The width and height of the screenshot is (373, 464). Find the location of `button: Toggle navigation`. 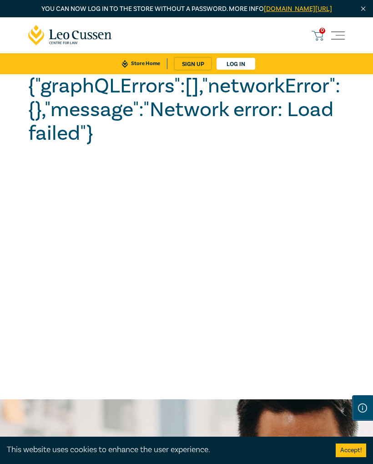

button: Toggle navigation is located at coordinates (338, 36).